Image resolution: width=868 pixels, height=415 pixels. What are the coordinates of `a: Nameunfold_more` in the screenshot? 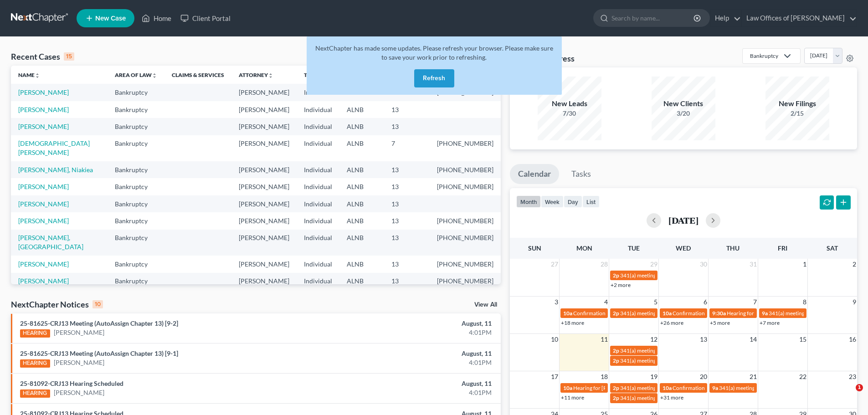 It's located at (29, 74).